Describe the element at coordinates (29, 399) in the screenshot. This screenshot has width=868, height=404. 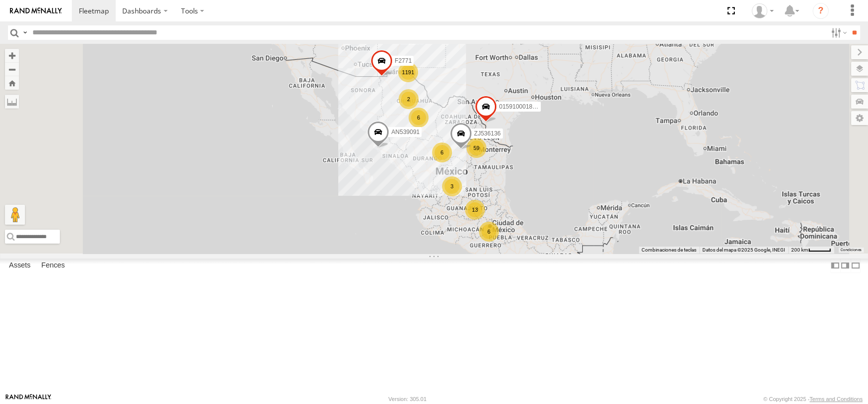
I see `a: Visit our Website` at that location.